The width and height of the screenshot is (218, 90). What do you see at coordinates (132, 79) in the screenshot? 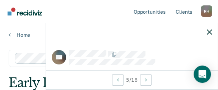
I see `div: 5 / 18` at bounding box center [132, 79].